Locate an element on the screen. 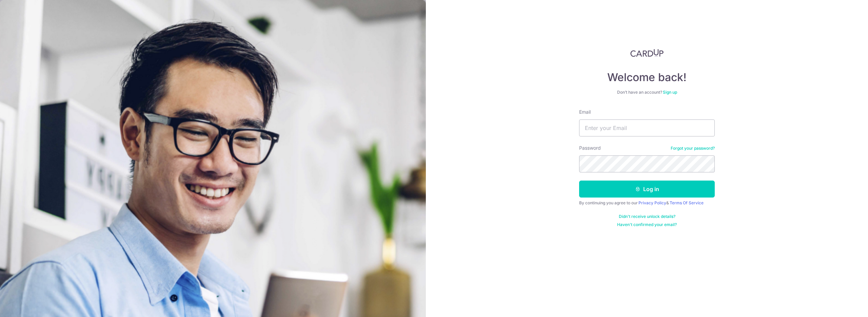  label: Email is located at coordinates (585, 112).